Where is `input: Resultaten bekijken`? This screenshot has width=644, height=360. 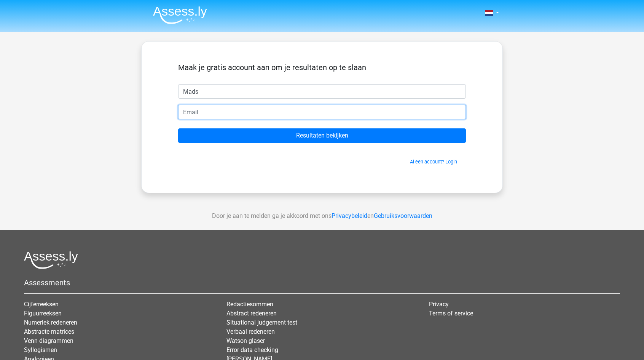
input: Resultaten bekijken is located at coordinates (322, 136).